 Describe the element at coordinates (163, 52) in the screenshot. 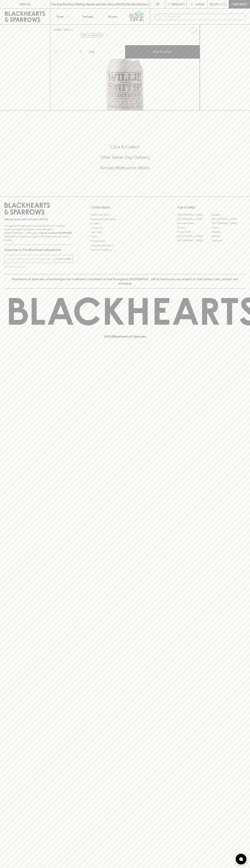

I see `p: ADD TO CART` at that location.